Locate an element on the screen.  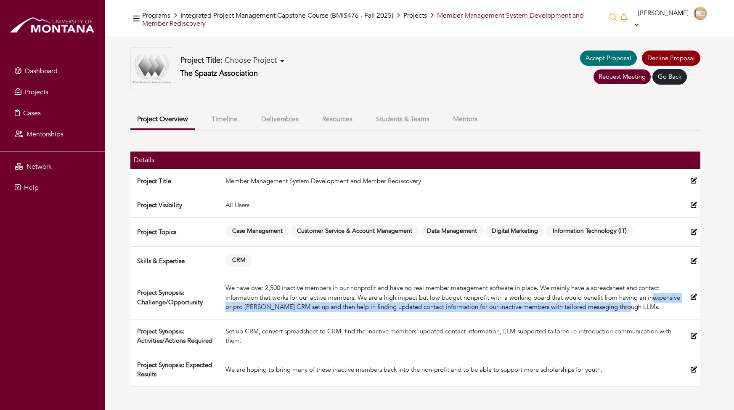
button: Resources is located at coordinates (337, 119).